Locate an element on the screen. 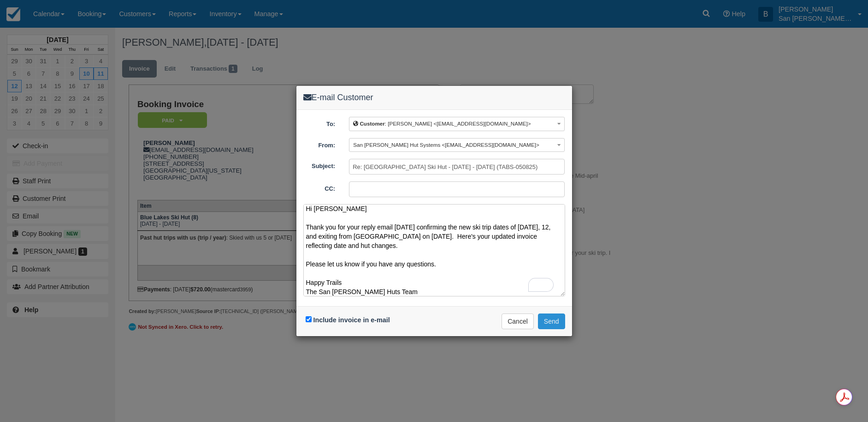 This screenshot has height=422, width=868. b: Customer is located at coordinates (372, 124).